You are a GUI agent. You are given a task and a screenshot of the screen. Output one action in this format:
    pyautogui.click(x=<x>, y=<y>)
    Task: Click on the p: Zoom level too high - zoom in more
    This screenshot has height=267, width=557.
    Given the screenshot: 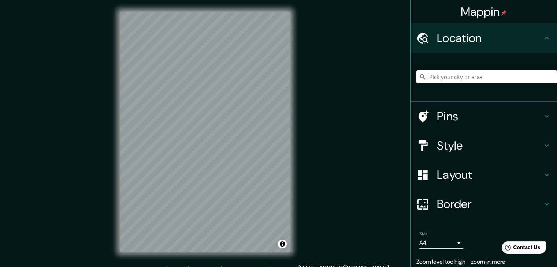 What is the action you would take?
    pyautogui.click(x=484, y=262)
    